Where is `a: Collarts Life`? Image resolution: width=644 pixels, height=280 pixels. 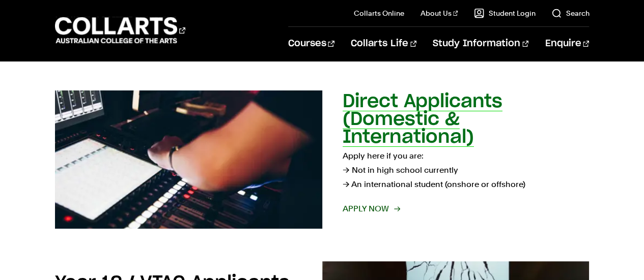 a: Collarts Life is located at coordinates (383, 44).